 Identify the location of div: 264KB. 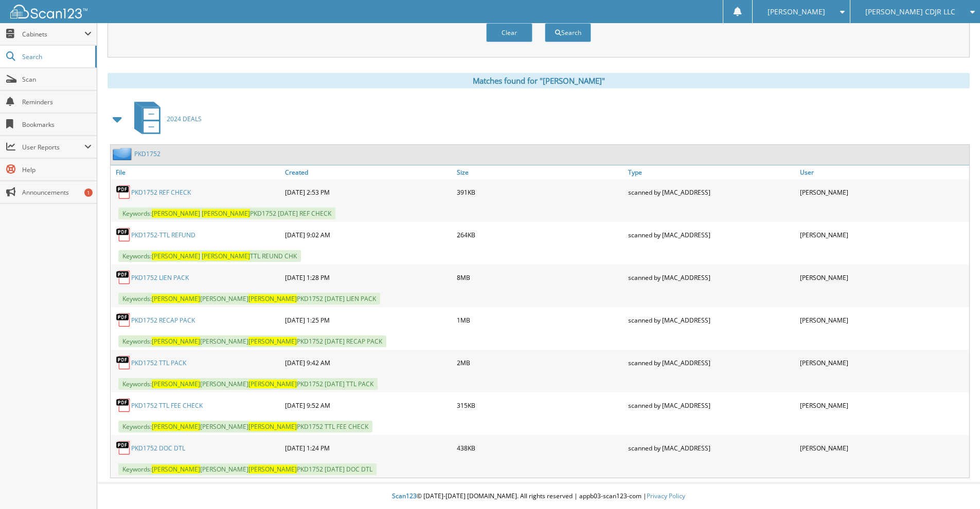
(540, 235).